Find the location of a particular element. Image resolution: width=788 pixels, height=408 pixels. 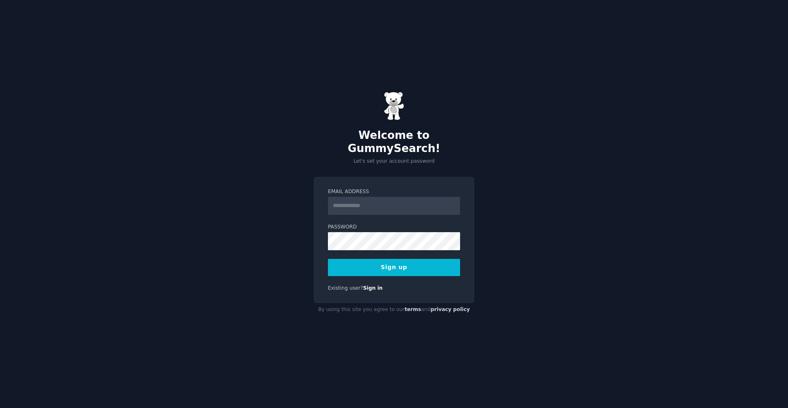

a: terms is located at coordinates (413, 309).